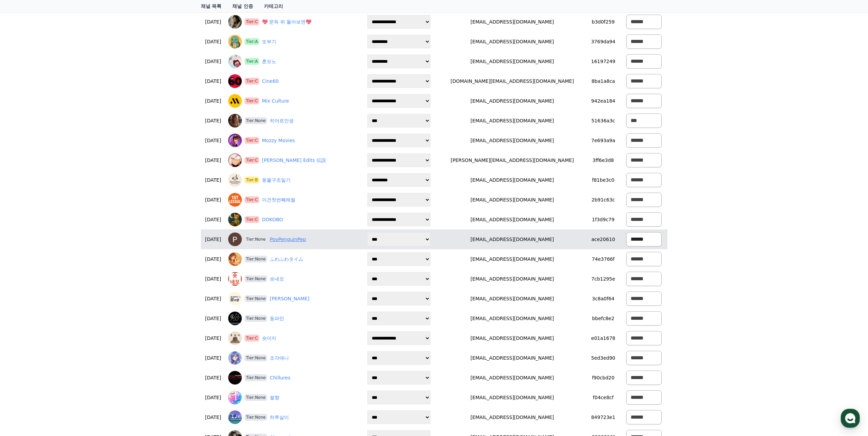  What do you see at coordinates (235, 397) in the screenshot?
I see `img: 썰향` at bounding box center [235, 397].